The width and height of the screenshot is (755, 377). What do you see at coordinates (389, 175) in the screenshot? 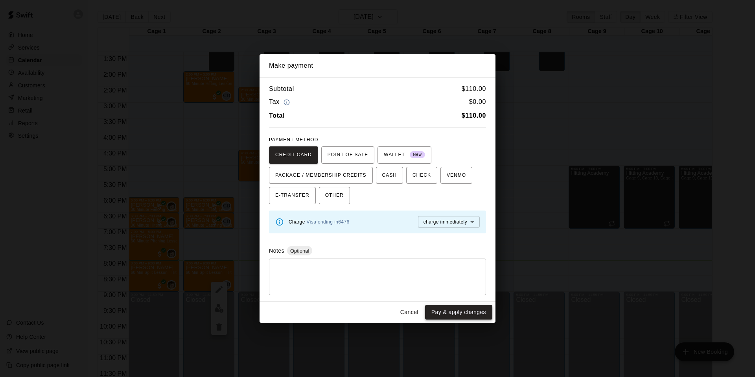
I see `button: CASH` at bounding box center [389, 175].